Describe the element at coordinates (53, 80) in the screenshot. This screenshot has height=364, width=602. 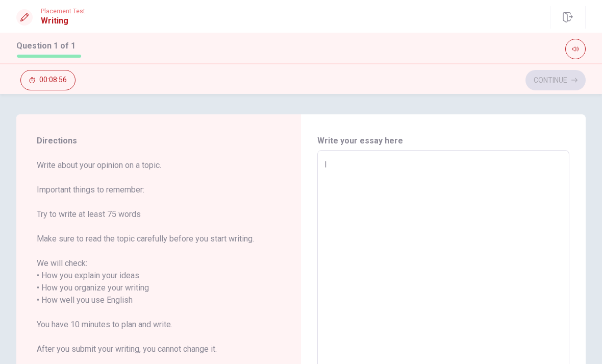
I see `span: 00:08:56` at that location.